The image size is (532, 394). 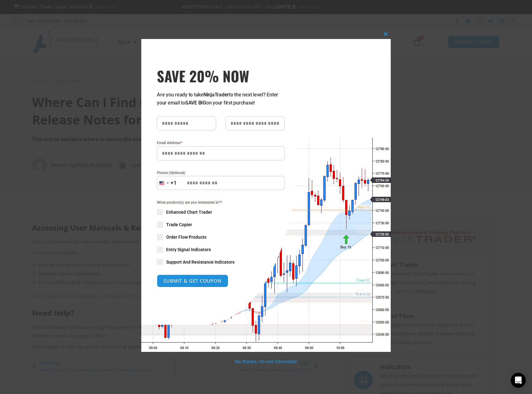 I want to click on button: SUBMIT & GET COUPON, so click(x=193, y=281).